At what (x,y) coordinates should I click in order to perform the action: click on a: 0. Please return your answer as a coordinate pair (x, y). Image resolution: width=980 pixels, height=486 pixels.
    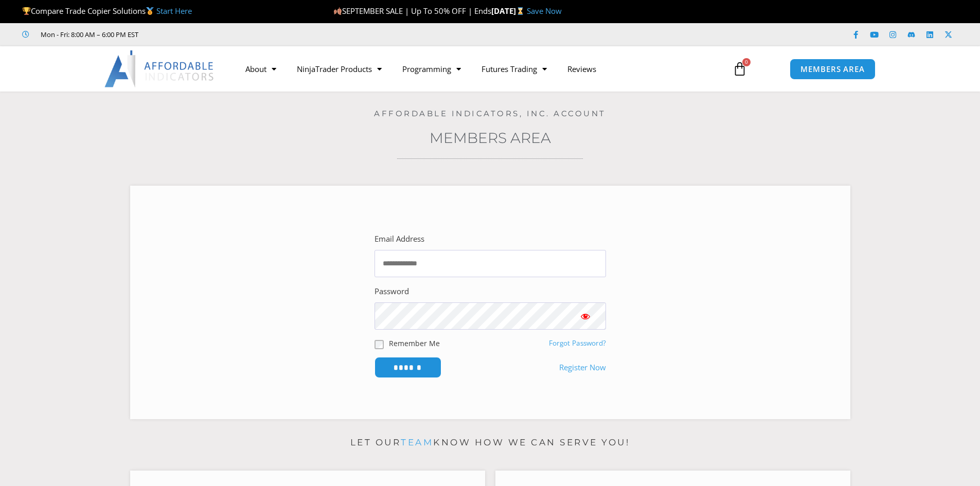
    Looking at the image, I should click on (740, 69).